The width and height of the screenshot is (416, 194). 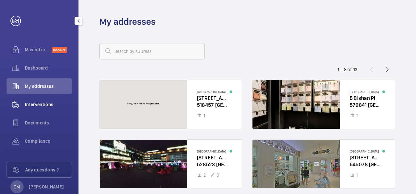 What do you see at coordinates (48, 170) in the screenshot?
I see `span: Any questions ?` at bounding box center [48, 170].